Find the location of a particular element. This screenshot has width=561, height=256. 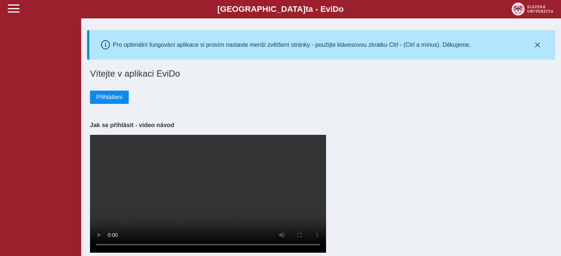

button: Přihlášení is located at coordinates (109, 97).